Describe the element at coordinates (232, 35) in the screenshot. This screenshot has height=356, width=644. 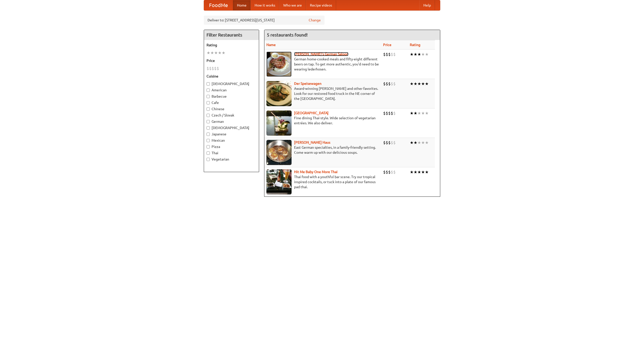
I see `h4: Filter Restaurants` at that location.